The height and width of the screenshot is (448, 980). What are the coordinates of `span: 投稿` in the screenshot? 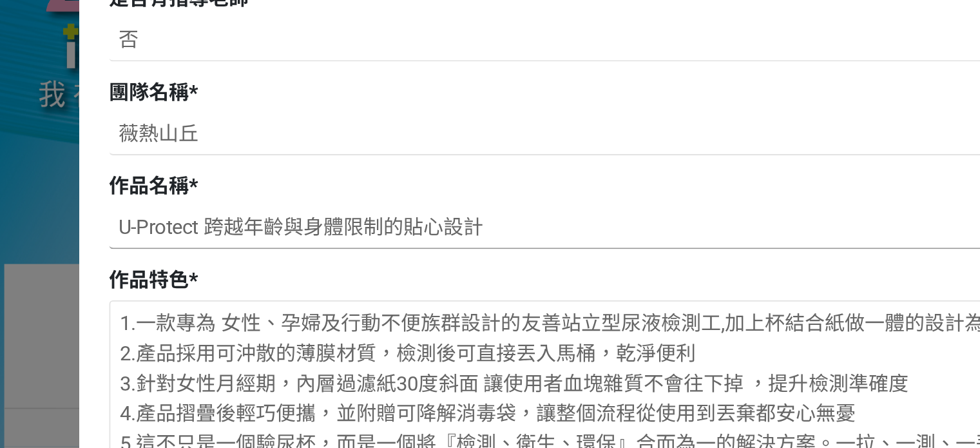 It's located at (752, 409).